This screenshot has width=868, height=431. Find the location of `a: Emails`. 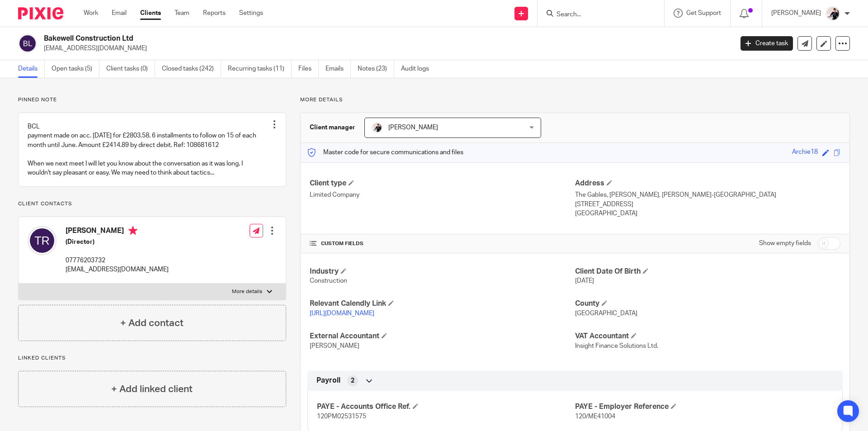

a: Emails is located at coordinates (338, 69).